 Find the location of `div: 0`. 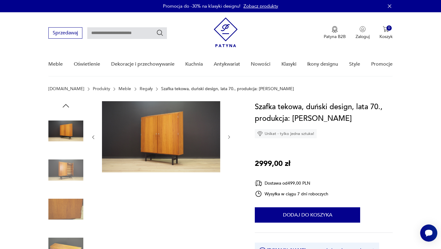

div: 0 is located at coordinates (389, 28).